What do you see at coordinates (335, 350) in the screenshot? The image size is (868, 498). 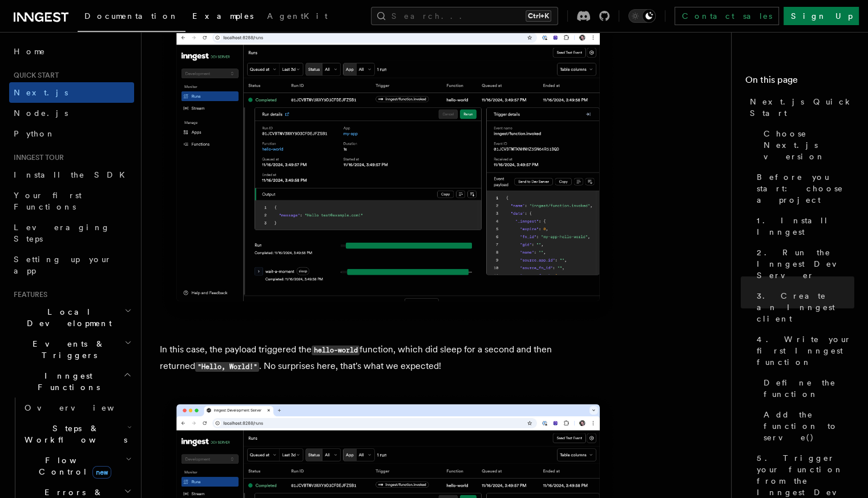 I see `code: hello-world` at bounding box center [335, 350].